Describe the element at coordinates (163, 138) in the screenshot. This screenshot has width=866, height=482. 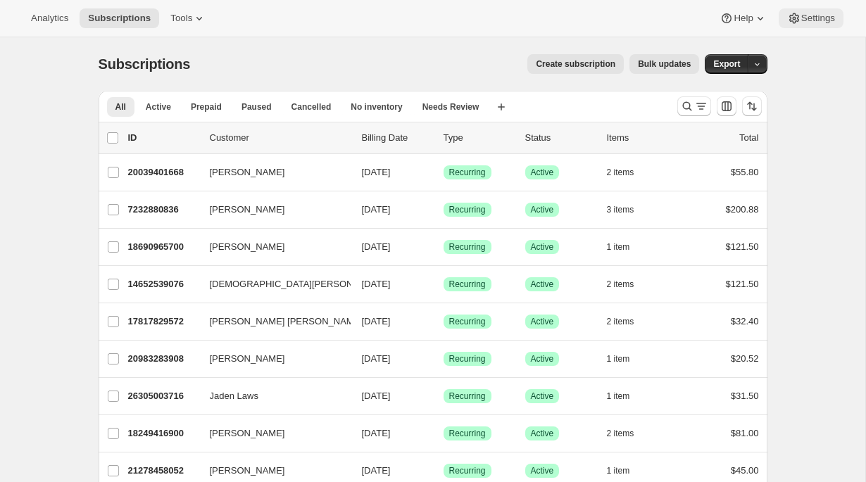
I see `p: ID` at that location.